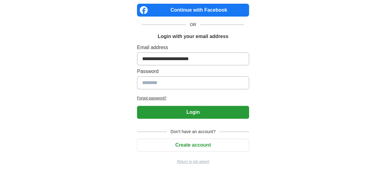 The width and height of the screenshot is (386, 173). Describe the element at coordinates (193, 145) in the screenshot. I see `button: Create account` at that location.